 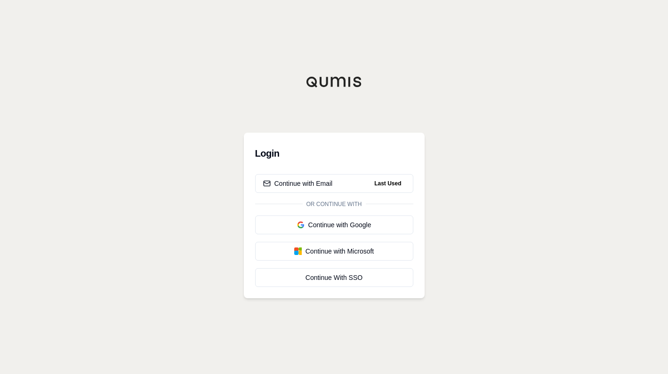 I want to click on div: Continue with Google, so click(x=334, y=225).